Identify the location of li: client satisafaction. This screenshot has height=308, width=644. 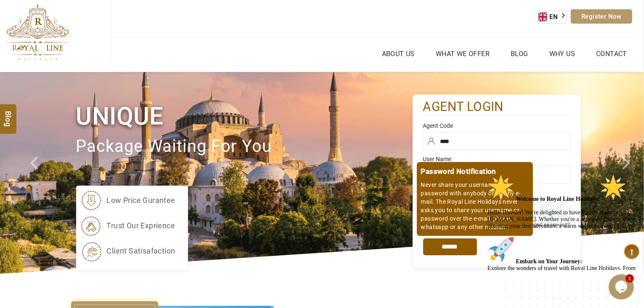
(128, 251).